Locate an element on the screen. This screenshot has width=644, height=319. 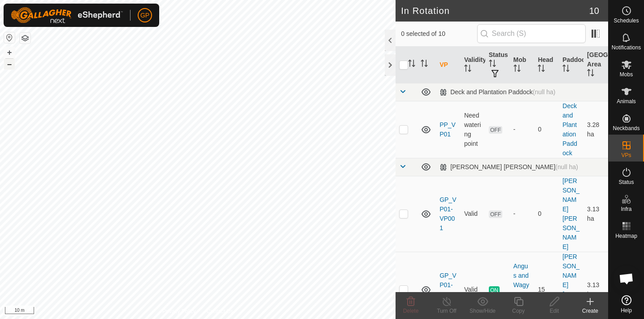
div: Edit is located at coordinates (554, 311).